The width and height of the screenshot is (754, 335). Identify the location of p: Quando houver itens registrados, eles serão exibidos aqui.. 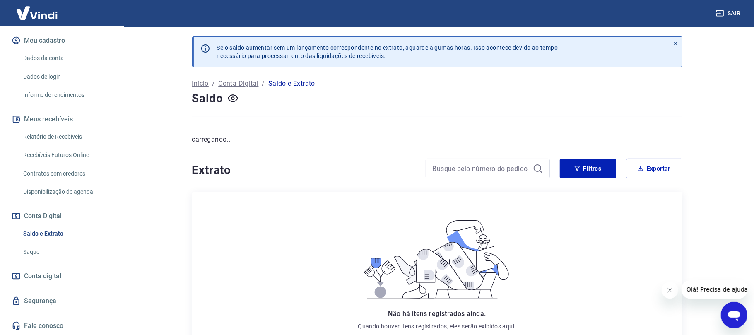
(437, 326).